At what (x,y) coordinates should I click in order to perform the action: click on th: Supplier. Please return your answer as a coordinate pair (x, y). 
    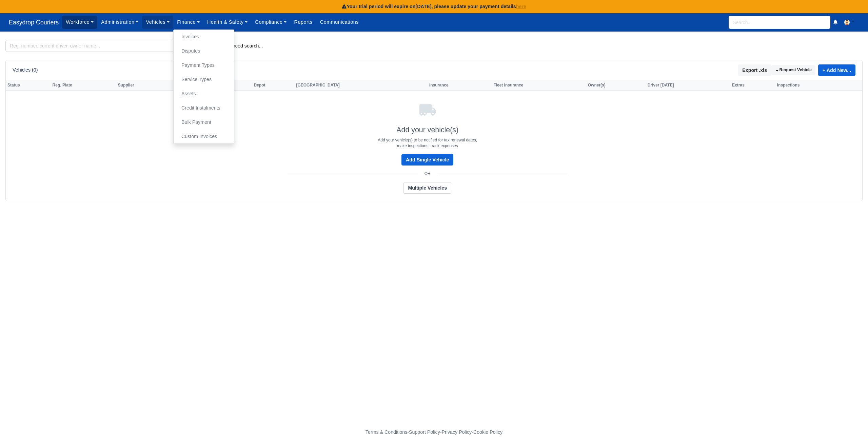
    Looking at the image, I should click on (144, 85).